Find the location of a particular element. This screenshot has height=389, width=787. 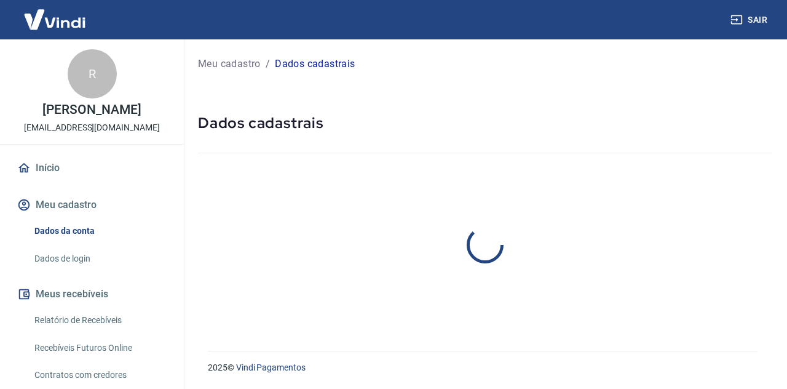

a: Dados de login is located at coordinates (99, 258).